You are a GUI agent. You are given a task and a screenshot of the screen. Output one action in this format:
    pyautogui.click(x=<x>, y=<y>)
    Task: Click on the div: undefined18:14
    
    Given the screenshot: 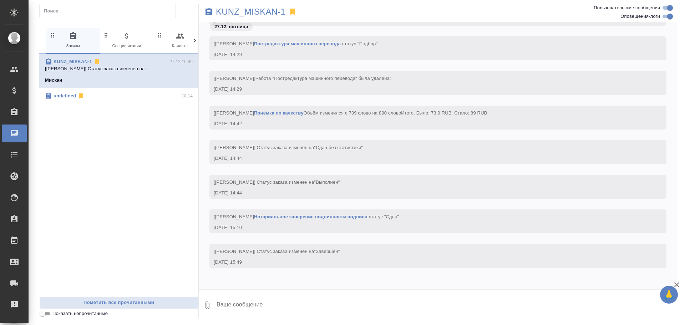 What is the action you would take?
    pyautogui.click(x=119, y=98)
    